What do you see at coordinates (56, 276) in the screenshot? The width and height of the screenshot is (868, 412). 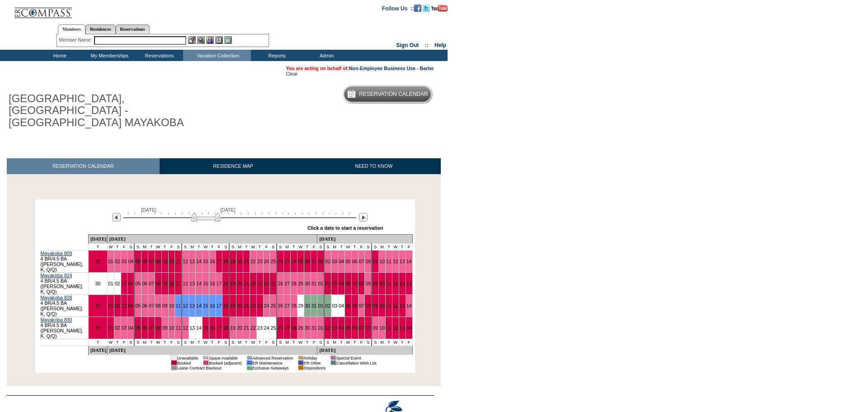 I see `a: Mayakoba 824` at bounding box center [56, 276].